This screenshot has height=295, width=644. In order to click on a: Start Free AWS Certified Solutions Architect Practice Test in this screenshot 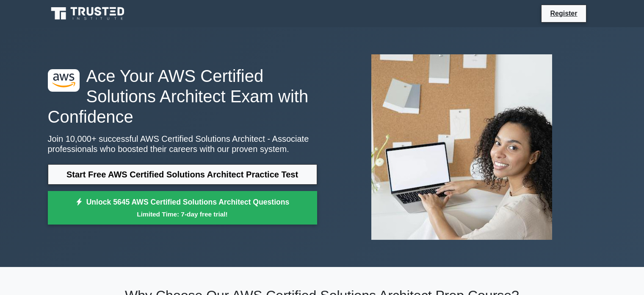, I will do `click(183, 175)`.